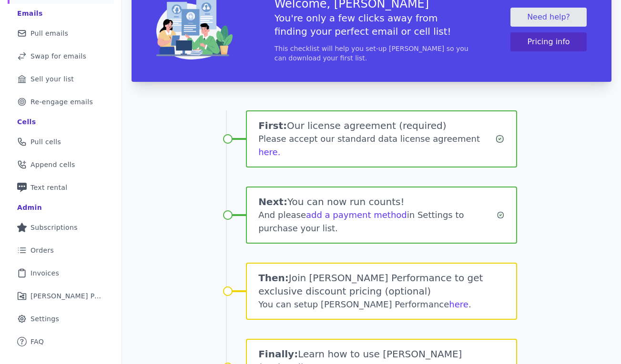 This screenshot has height=364, width=621. Describe the element at coordinates (61, 142) in the screenshot. I see `a: Pull cells` at that location.